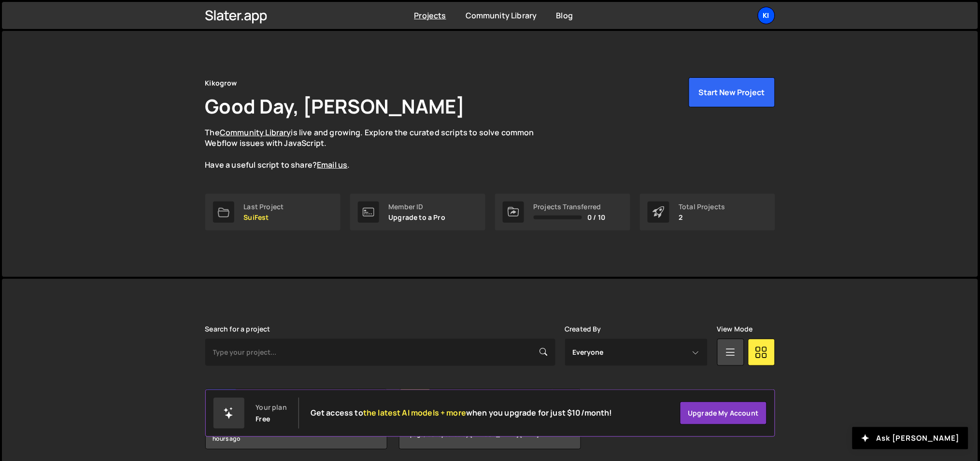  I want to click on a: Ki, so click(766, 15).